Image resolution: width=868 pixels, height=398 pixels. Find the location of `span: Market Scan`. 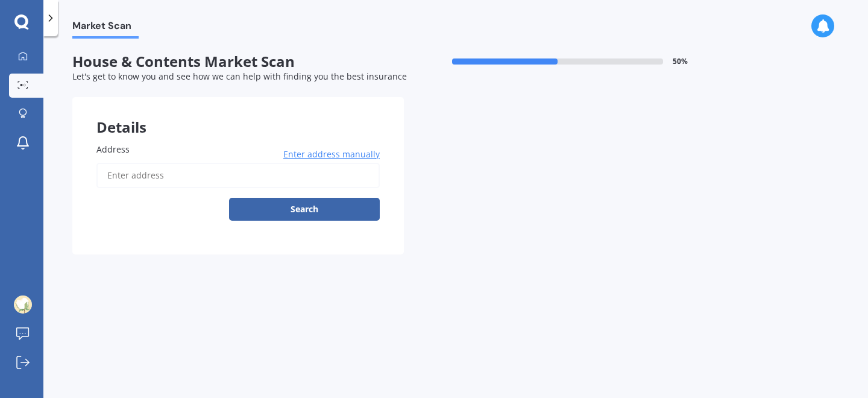

span: Market Scan is located at coordinates (105, 28).